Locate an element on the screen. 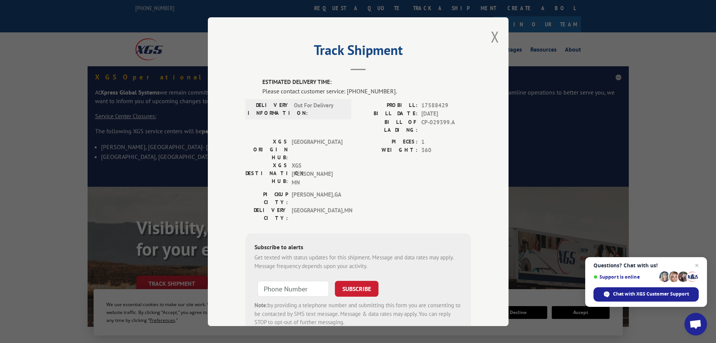 This screenshot has height=343, width=716. a: Open chat is located at coordinates (696, 324).